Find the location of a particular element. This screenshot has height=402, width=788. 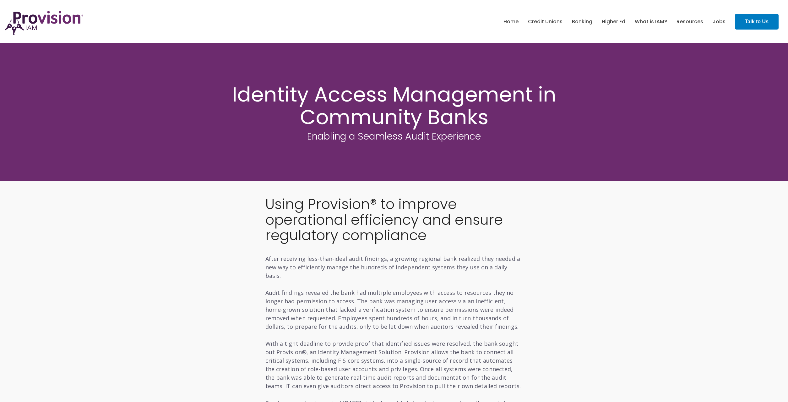

span: Identity Access Management in Community Banks is located at coordinates (394, 105).